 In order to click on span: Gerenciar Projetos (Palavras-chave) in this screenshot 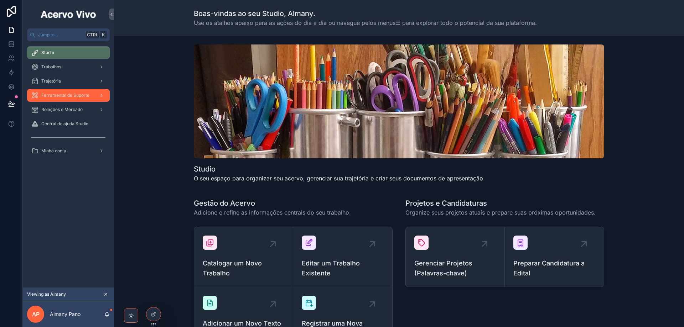, I will do `click(455, 268)`.